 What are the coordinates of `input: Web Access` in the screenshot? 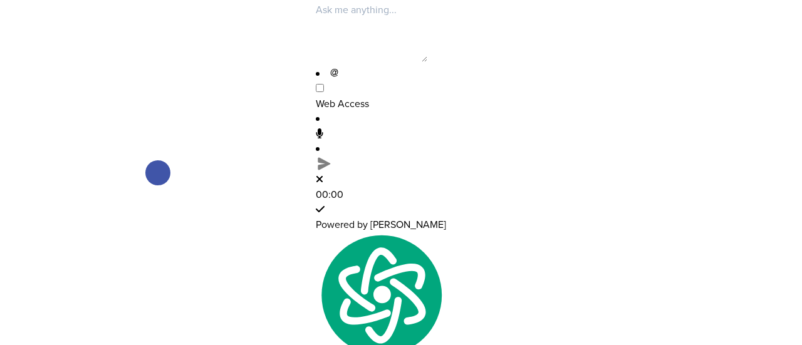 It's located at (320, 88).